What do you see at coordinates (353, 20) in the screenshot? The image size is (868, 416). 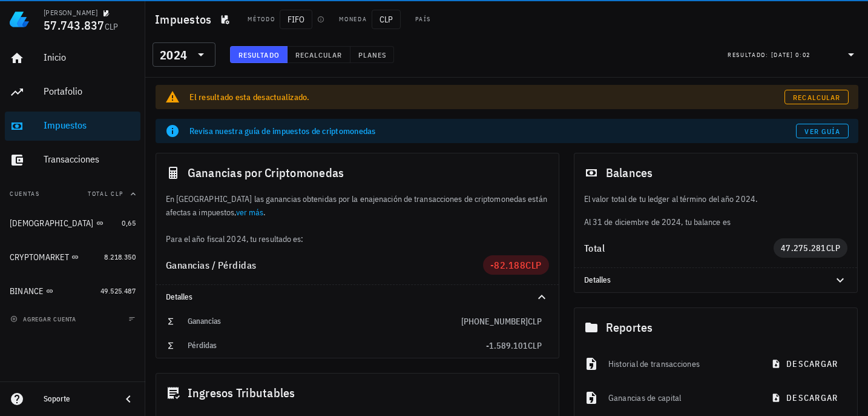 I see `div: Moneda` at bounding box center [353, 20].